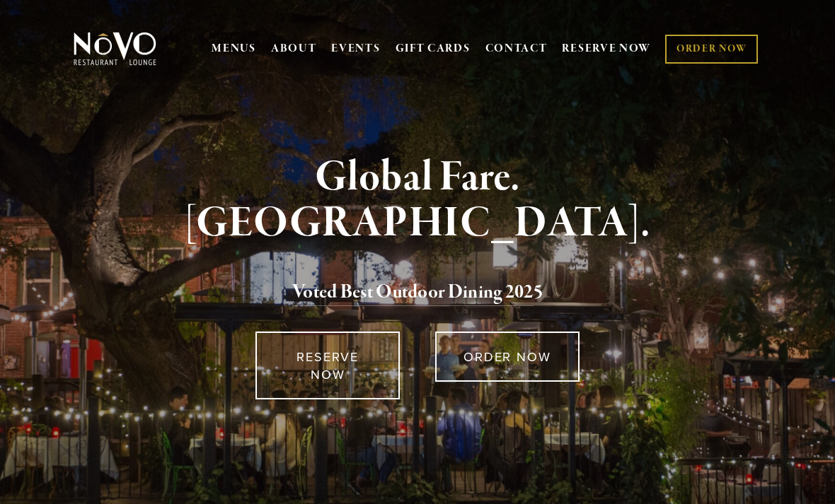  What do you see at coordinates (234, 49) in the screenshot?
I see `a: MENUS` at bounding box center [234, 49].